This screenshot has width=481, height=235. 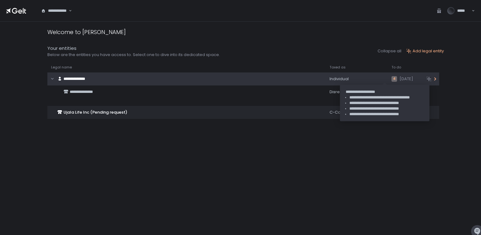 I want to click on button: Add legal entity, so click(x=425, y=51).